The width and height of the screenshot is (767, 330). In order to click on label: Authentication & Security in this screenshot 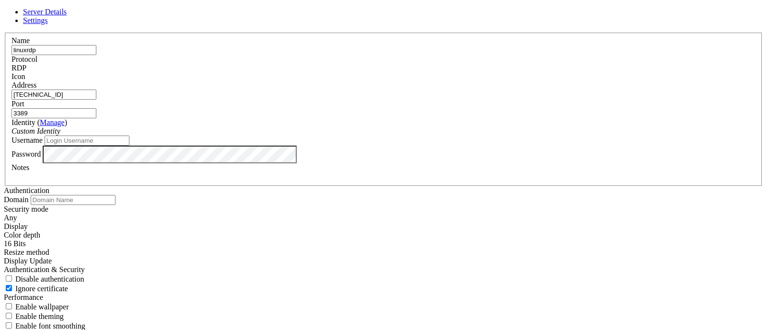, I will do `click(44, 270)`.